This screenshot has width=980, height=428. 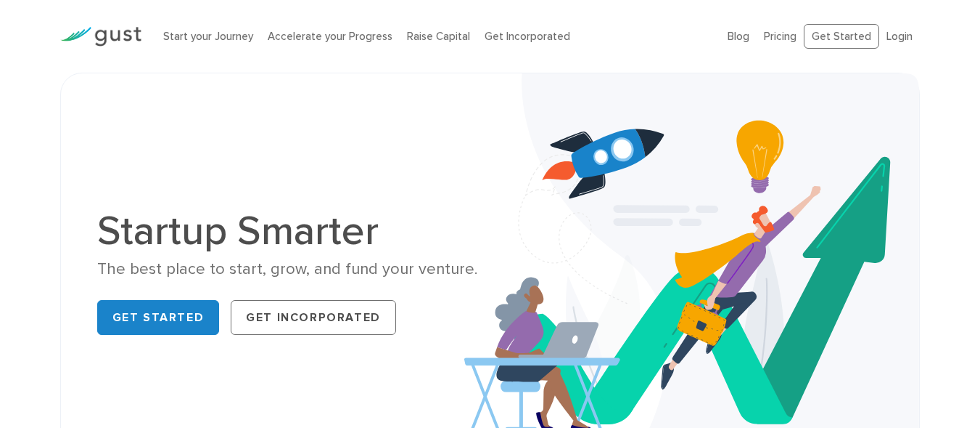 I want to click on a: Blog, so click(x=739, y=37).